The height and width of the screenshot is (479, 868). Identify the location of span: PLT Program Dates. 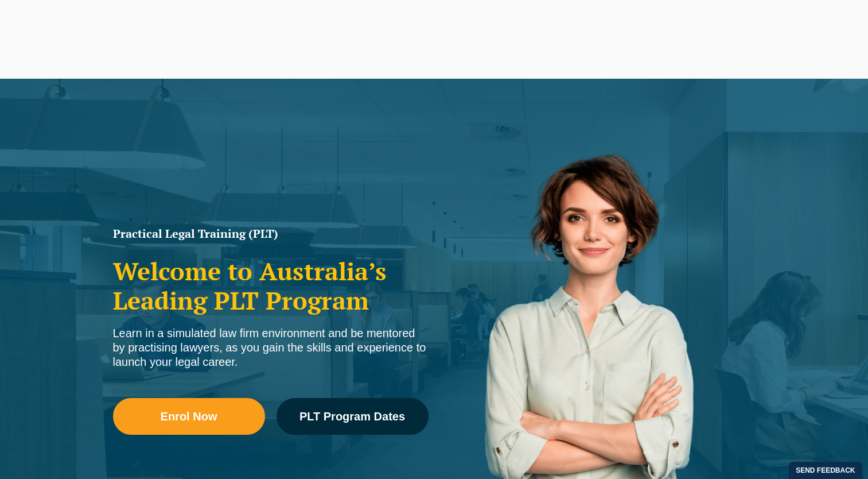
(352, 416).